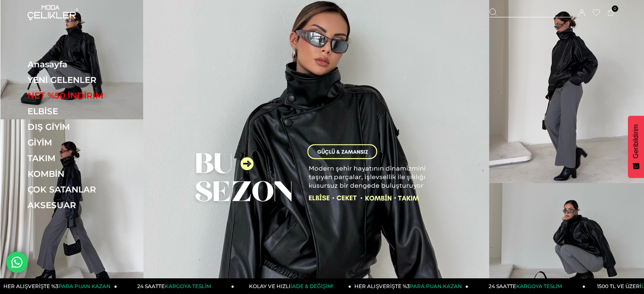  What do you see at coordinates (410, 286) in the screenshot?
I see `a: HER ALIŞVERİŞTE %3PARA PUAN KAZAN` at bounding box center [410, 286].